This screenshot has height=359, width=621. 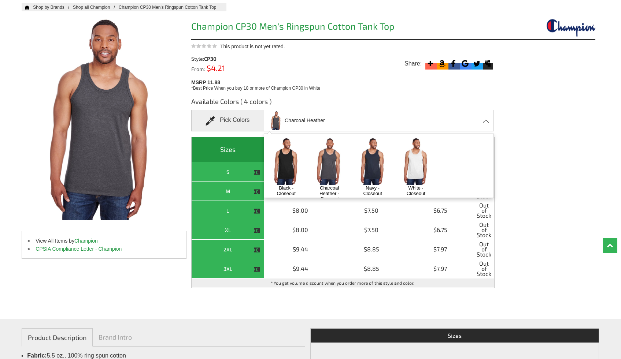 I want to click on span: *Best Price When you buy 18 or more of Champion CP30 in White, so click(x=256, y=88).